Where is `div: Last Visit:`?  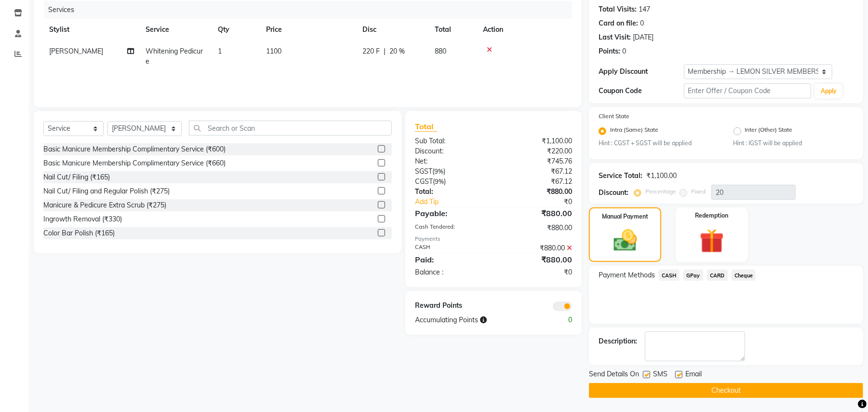 div: Last Visit: is located at coordinates (614, 37).